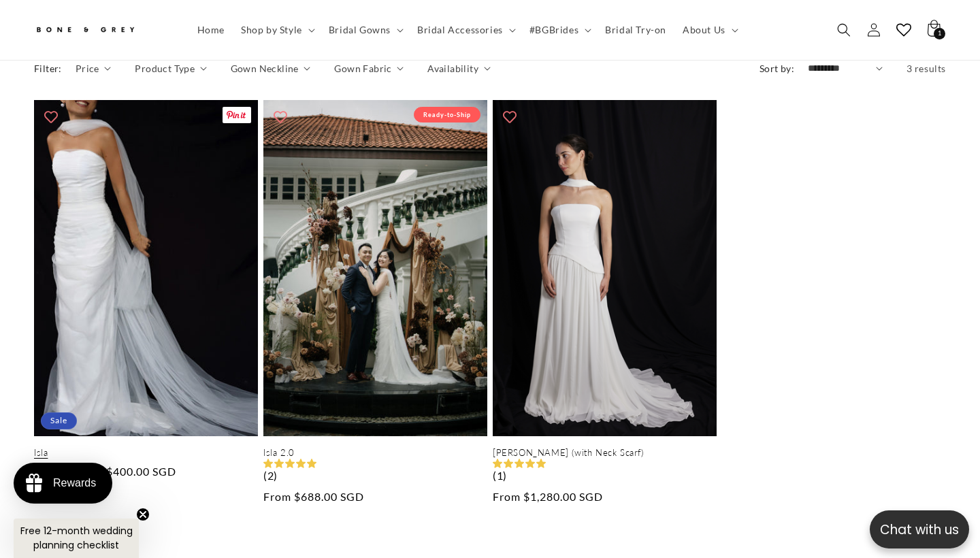 This screenshot has height=558, width=980. I want to click on summary: Gown Fabric (0 selected), so click(369, 68).